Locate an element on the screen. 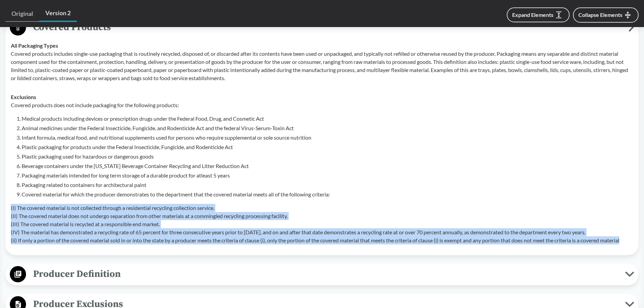 The height and width of the screenshot is (308, 644). button: Collapse Elements is located at coordinates (606, 15).